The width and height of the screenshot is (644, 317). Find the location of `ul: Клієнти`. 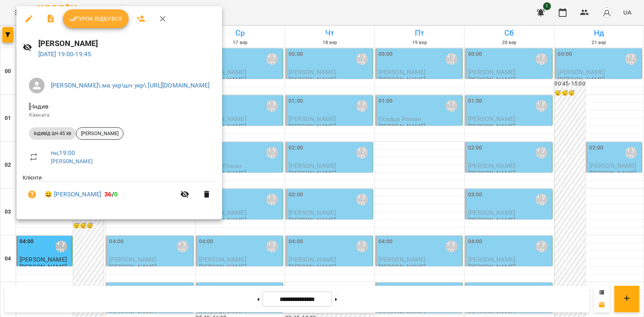

ul: Клієнти is located at coordinates (119, 192).